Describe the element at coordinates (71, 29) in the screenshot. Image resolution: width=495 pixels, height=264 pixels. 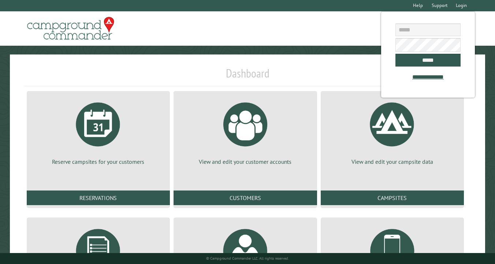
I see `img: Campground Commander` at that location.